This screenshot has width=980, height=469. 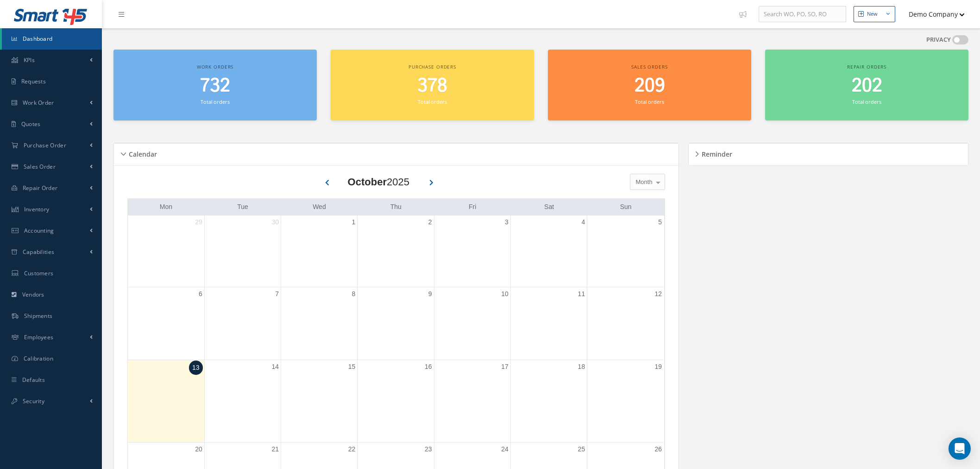 I want to click on a: Dashboard, so click(x=52, y=39).